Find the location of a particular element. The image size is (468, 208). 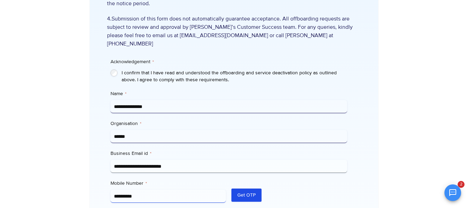

label: Business Email id is located at coordinates (229, 153).